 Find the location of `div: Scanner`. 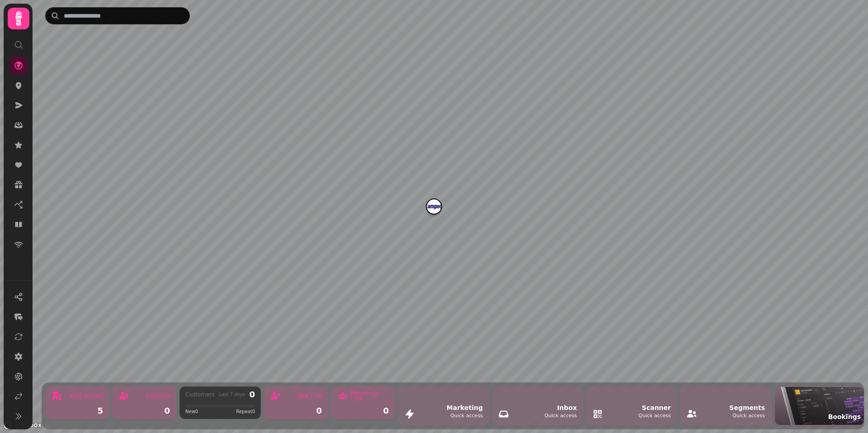

div: Scanner is located at coordinates (655, 408).